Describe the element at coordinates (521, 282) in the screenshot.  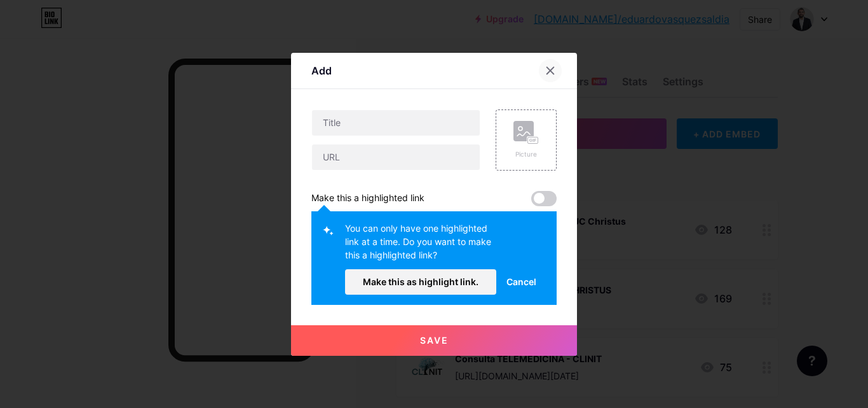
I see `button: Cancel` at that location.